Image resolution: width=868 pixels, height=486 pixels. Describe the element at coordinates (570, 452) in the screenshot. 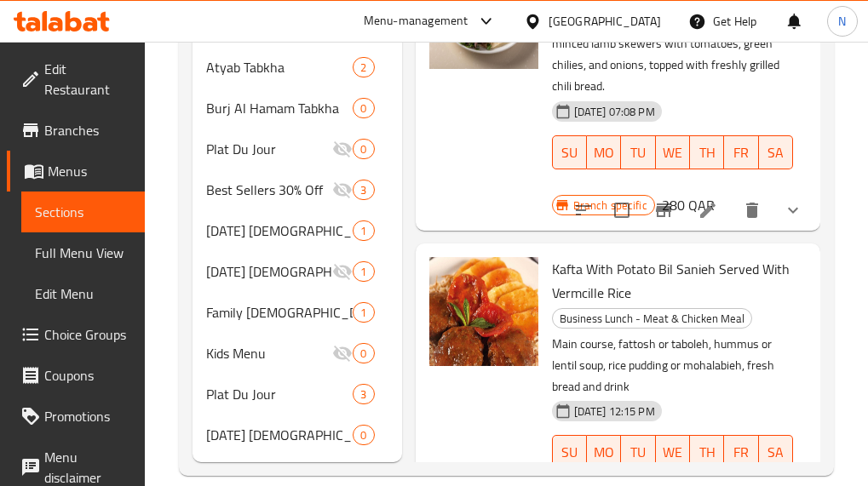

I see `span: SU` at that location.